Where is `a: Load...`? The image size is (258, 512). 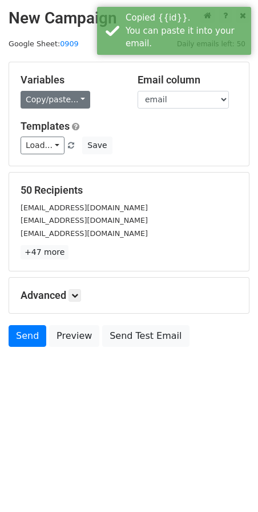 a: Load... is located at coordinates (42, 145).